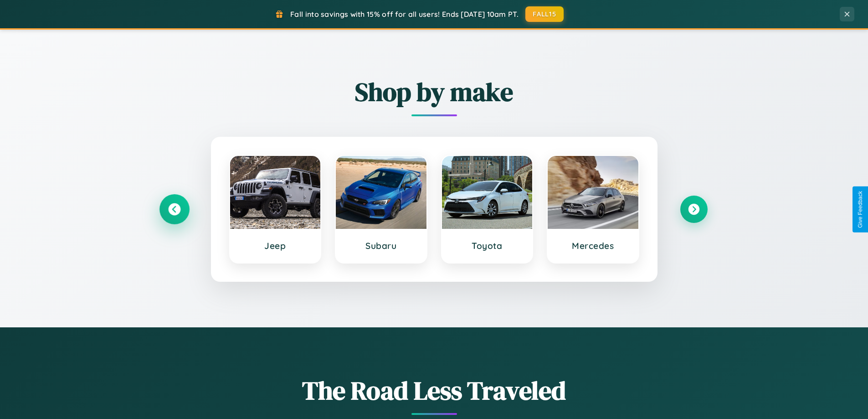 This screenshot has height=419, width=868. What do you see at coordinates (593, 246) in the screenshot?
I see `h3: Mercedes` at bounding box center [593, 246].